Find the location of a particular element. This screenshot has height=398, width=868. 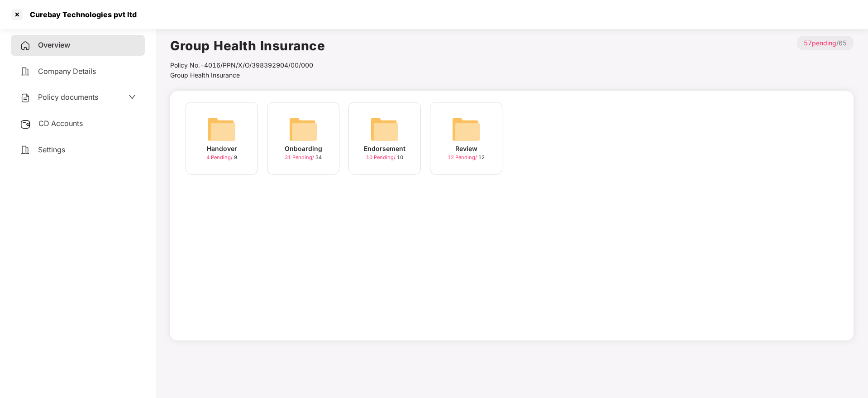

span: 4 Pending / is located at coordinates (220, 157).